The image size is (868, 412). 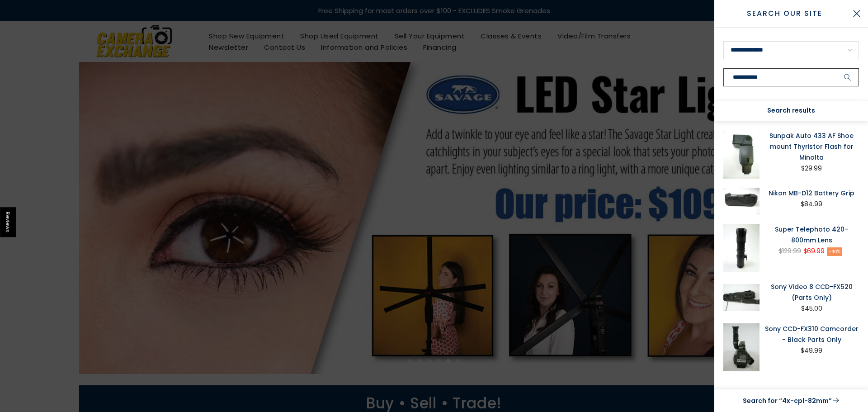 I want to click on a: Sony Video 8 CCD-FX520 (Parts Only), so click(x=812, y=293).